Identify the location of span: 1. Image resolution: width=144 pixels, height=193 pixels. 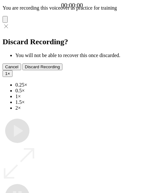
(6, 73).